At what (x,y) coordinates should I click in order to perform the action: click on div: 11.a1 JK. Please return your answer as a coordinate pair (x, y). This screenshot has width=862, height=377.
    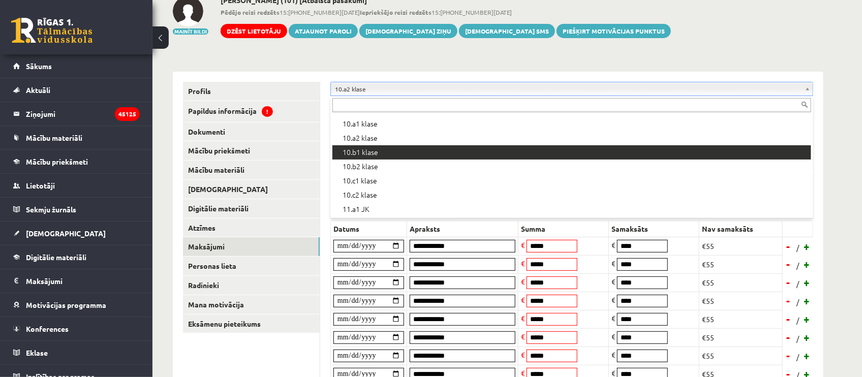
    Looking at the image, I should click on (572, 209).